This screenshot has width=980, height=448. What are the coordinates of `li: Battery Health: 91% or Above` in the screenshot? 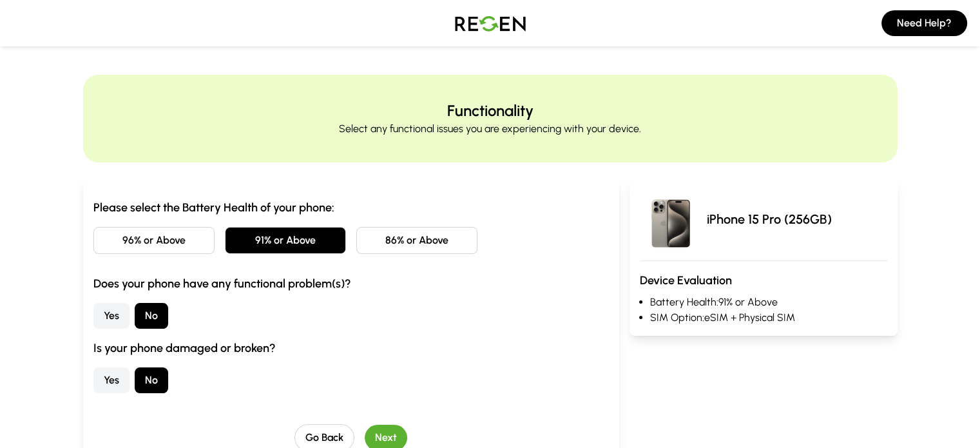 It's located at (769, 302).